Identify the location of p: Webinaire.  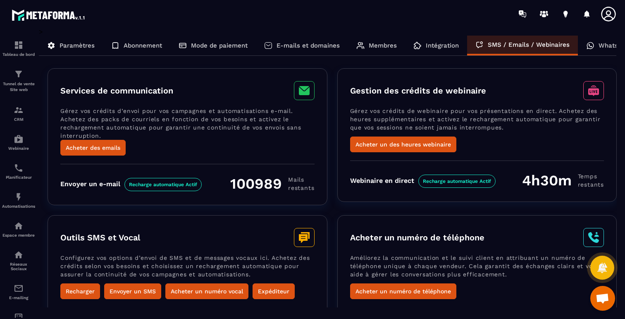
(19, 148).